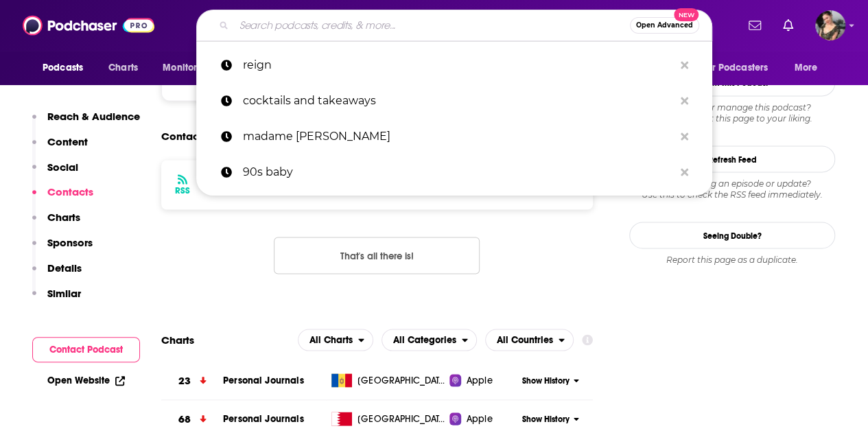  What do you see at coordinates (732, 158) in the screenshot?
I see `button: Refresh Feed` at bounding box center [732, 158].